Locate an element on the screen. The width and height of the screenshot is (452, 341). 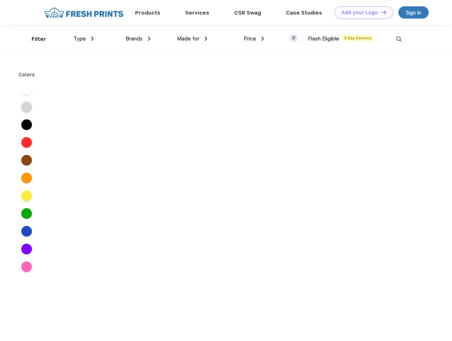
div: Sign in is located at coordinates (414, 12).